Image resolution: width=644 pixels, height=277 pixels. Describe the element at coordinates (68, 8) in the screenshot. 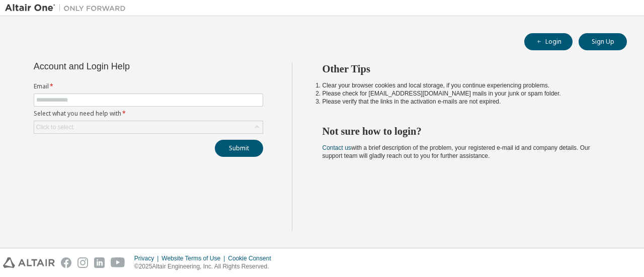

I see `img: Altair One` at that location.